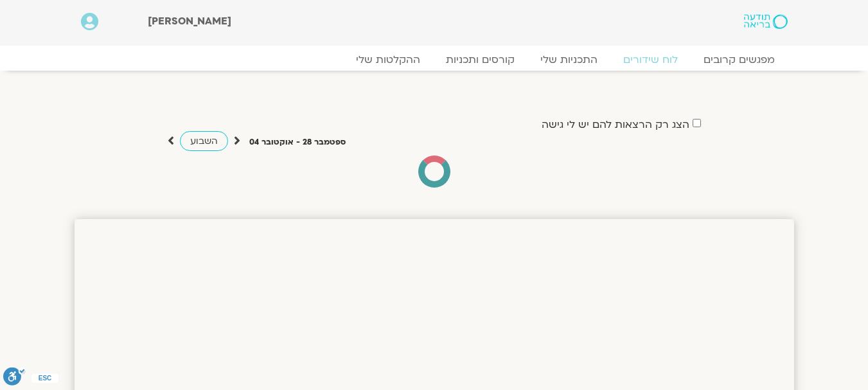  What do you see at coordinates (388, 60) in the screenshot?
I see `a: ההקלטות שלי` at bounding box center [388, 60].